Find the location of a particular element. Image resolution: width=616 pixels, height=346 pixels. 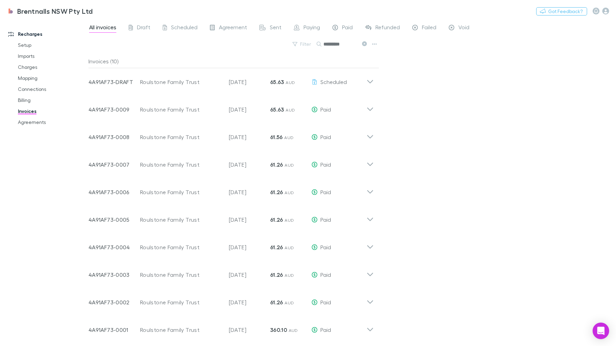

p: 4A91AF73-0003 is located at coordinates (114, 274).